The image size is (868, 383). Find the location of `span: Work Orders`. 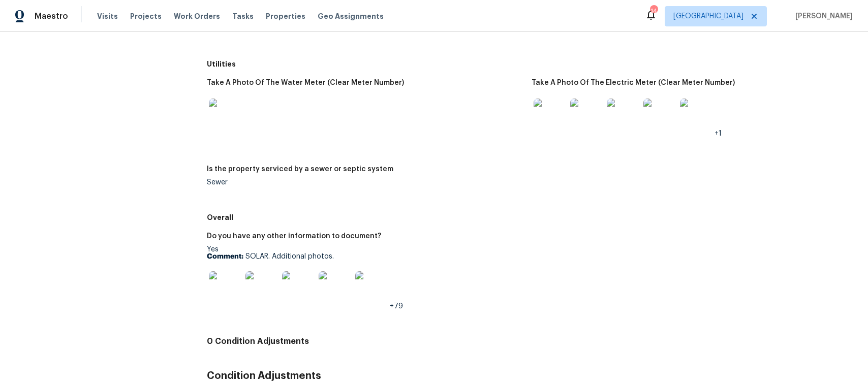

span: Work Orders is located at coordinates (197, 16).